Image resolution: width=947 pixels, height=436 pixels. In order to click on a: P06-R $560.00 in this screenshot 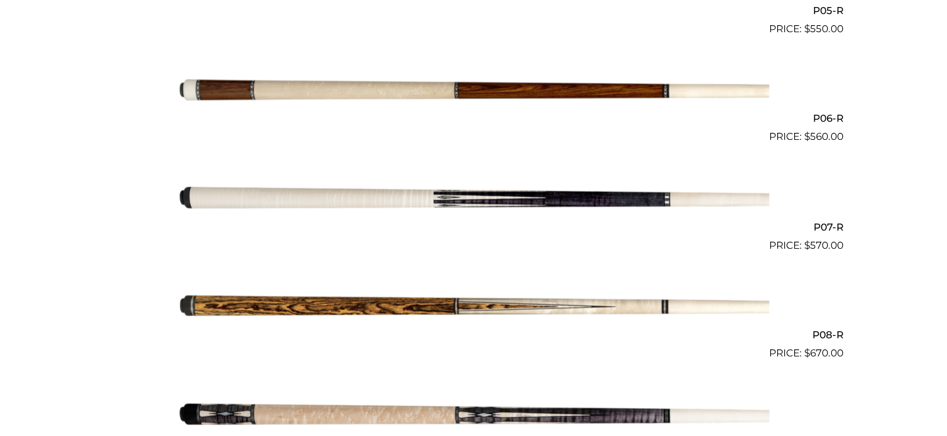, I will do `click(474, 93)`.